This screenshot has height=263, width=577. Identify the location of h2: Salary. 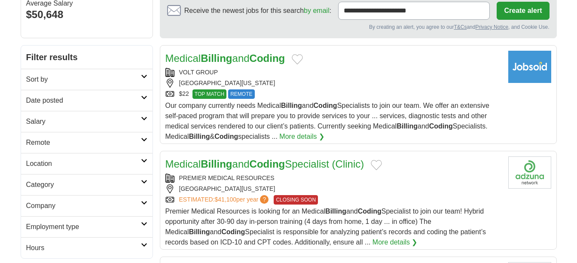
(83, 122).